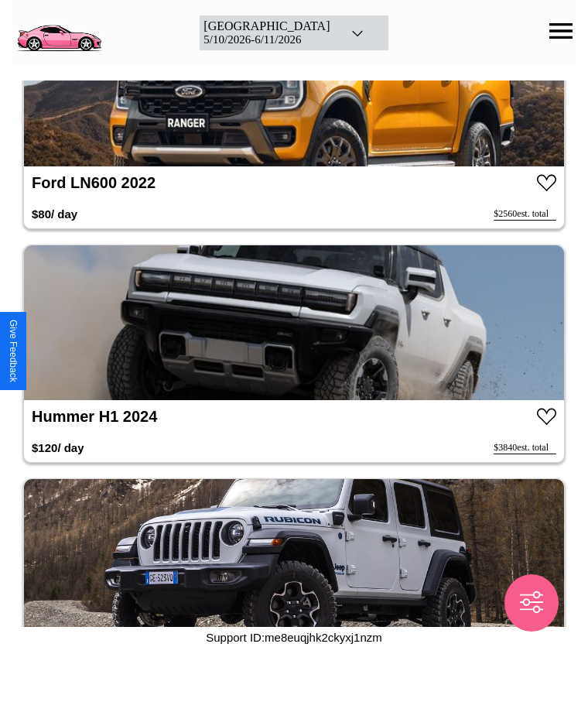 The image size is (588, 702). What do you see at coordinates (294, 637) in the screenshot?
I see `p: Support ID: me8euqjhk2ckyxj1nzm` at bounding box center [294, 637].